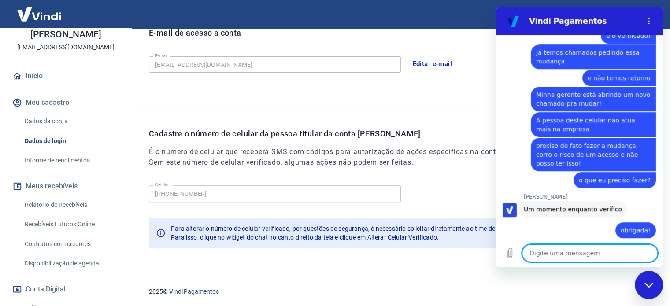  What do you see at coordinates (91, 118) in the screenshot?
I see `span: A pessoa deste celular não atua mais na empresa` at bounding box center [91, 118].